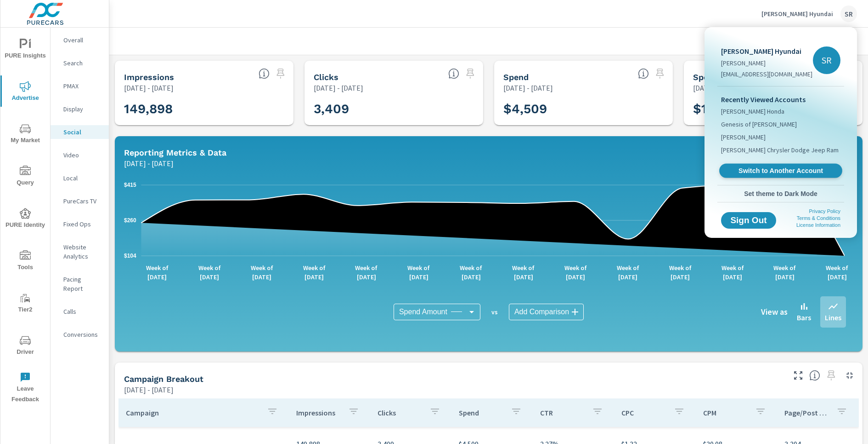 This screenshot has width=868, height=444. Describe the element at coordinates (827, 60) in the screenshot. I see `div: SR` at that location.